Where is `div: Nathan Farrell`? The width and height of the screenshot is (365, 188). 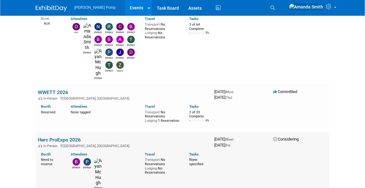
div: Nathan Farrell is located at coordinates (98, 32).